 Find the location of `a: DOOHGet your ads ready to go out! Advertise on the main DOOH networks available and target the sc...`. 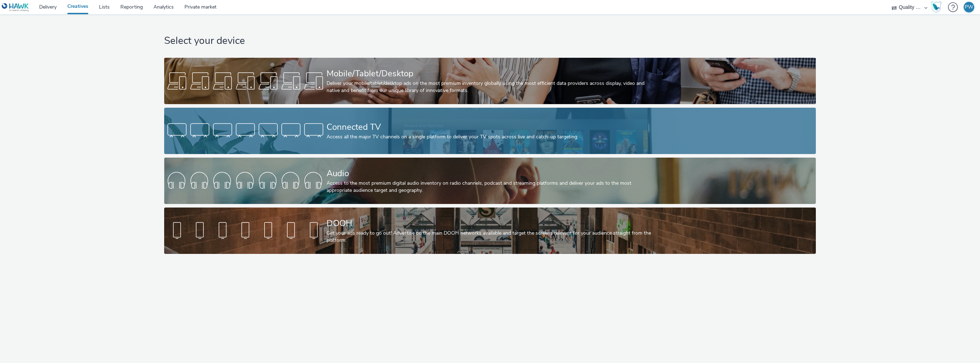

a: DOOHGet your ads ready to go out! Advertise on the main DOOH networks available and target the sc... is located at coordinates (490, 230).